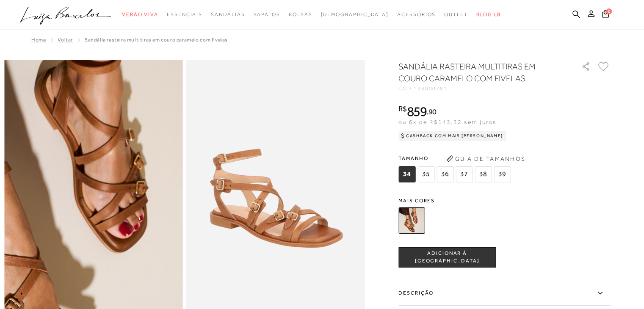  What do you see at coordinates (65, 40) in the screenshot?
I see `span: Voltar` at bounding box center [65, 40].